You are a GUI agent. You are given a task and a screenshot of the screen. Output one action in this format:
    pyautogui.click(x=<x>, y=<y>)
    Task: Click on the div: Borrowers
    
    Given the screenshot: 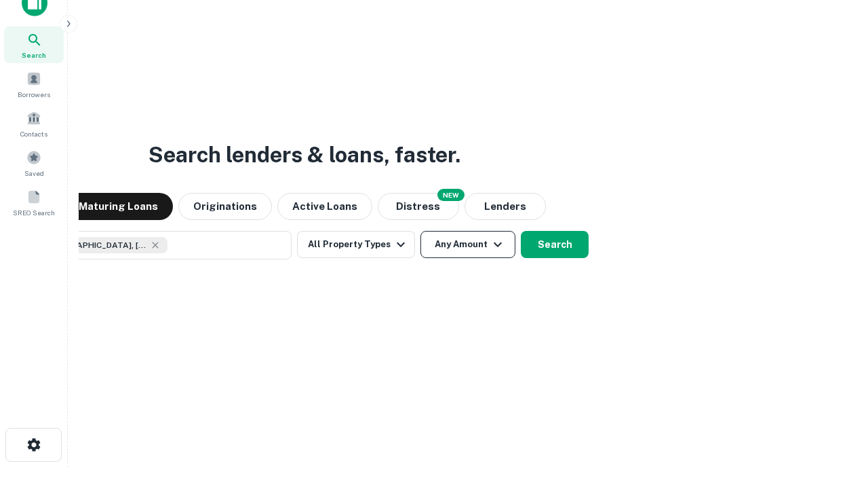 What is the action you would take?
    pyautogui.click(x=34, y=84)
    